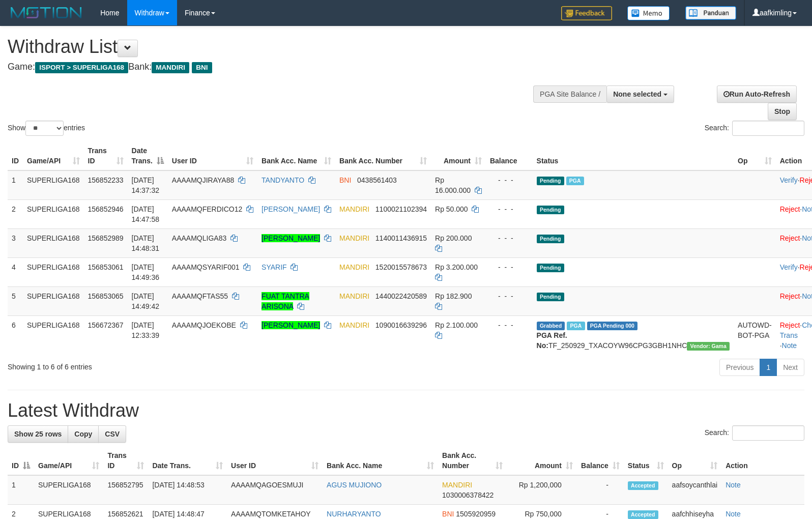  Describe the element at coordinates (285, 302) in the screenshot. I see `a: FUAT TANTRA ARISONA` at that location.